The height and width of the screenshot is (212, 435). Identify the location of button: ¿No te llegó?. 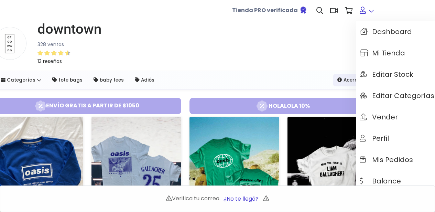
(241, 199).